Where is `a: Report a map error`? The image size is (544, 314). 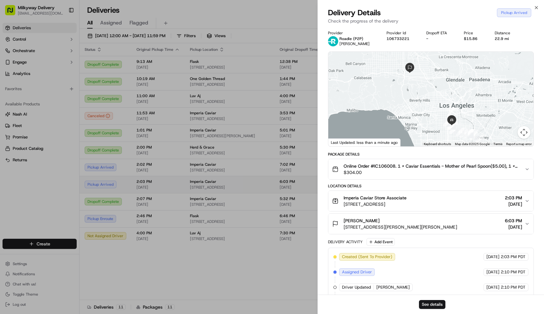
a: Report a map error is located at coordinates (518, 144).